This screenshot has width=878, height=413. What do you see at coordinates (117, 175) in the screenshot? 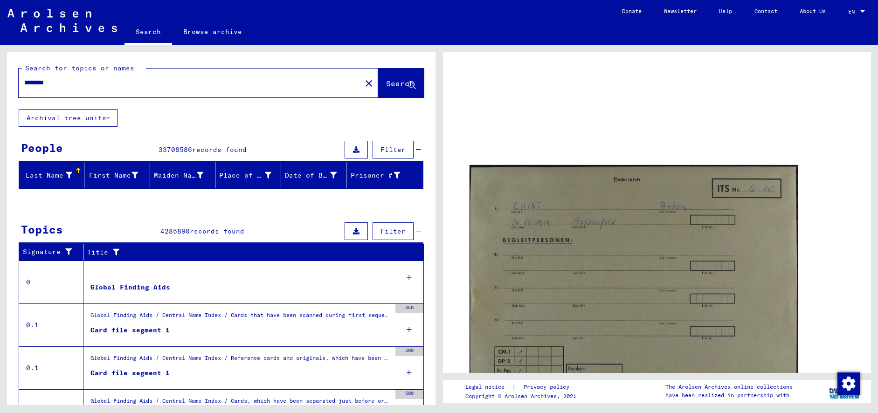
I see `mat-header-cell: First Name` at bounding box center [117, 175].